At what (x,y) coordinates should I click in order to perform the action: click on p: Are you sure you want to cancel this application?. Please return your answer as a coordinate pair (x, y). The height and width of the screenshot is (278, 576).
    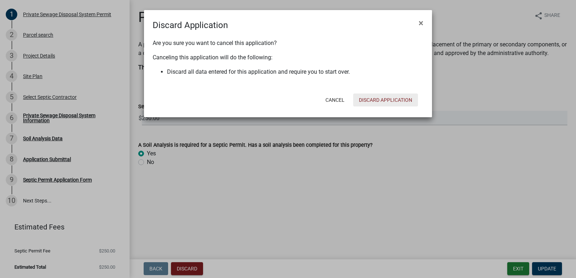
    Looking at the image, I should click on (288, 43).